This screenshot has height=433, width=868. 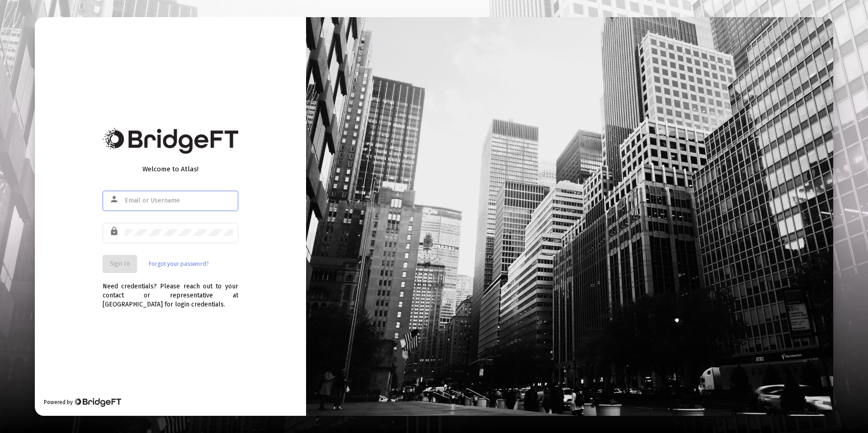 I want to click on span: Sign In, so click(x=120, y=264).